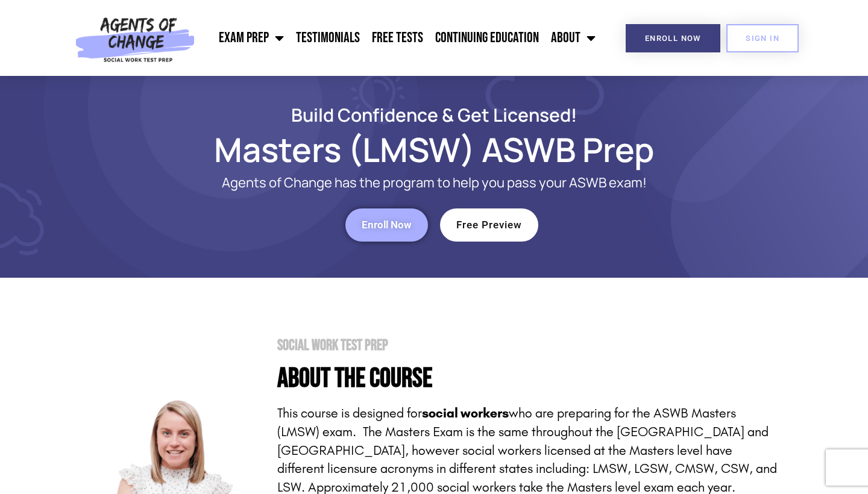 Image resolution: width=868 pixels, height=494 pixels. Describe the element at coordinates (328, 38) in the screenshot. I see `a: Testimonials` at that location.